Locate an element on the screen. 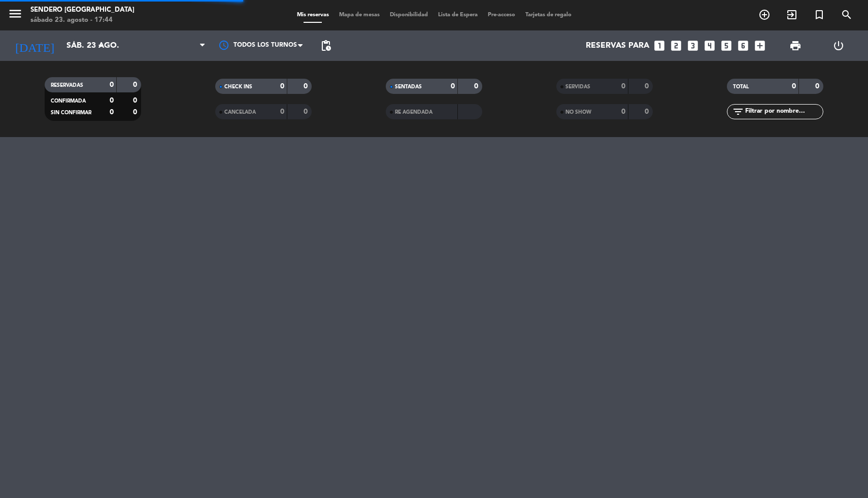 The image size is (868, 498). span: CHECK INS is located at coordinates (238, 87).